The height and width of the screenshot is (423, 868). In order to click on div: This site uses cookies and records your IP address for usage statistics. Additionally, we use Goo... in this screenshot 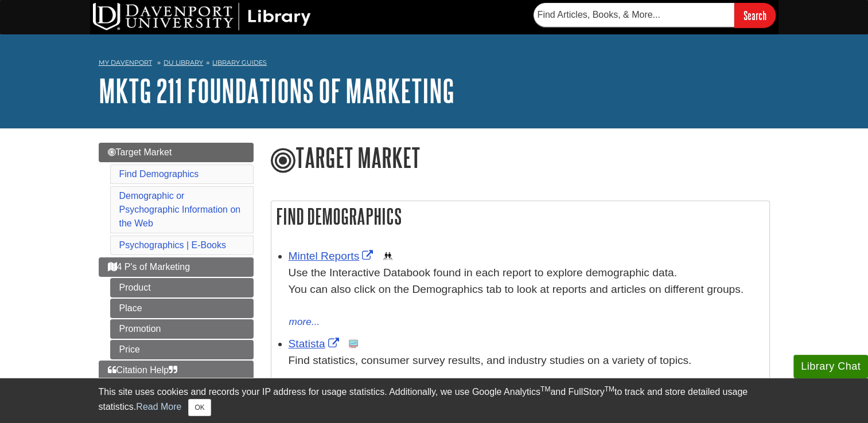, I will do `click(435, 401)`.